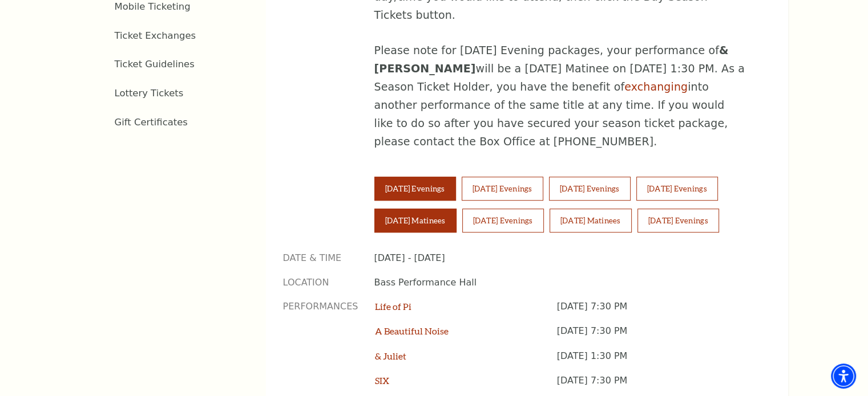 Image resolution: width=868 pixels, height=396 pixels. I want to click on a: exchanging, so click(656, 86).